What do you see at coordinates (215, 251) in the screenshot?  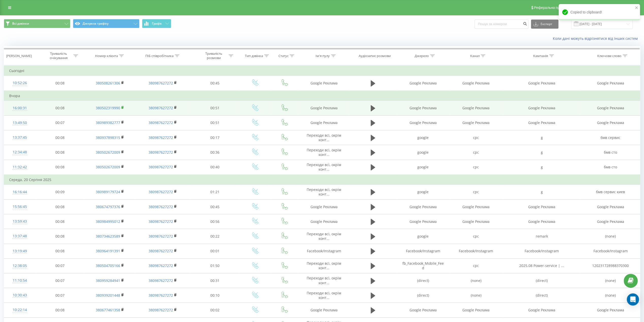 I see `td: 00:01` at bounding box center [215, 251].